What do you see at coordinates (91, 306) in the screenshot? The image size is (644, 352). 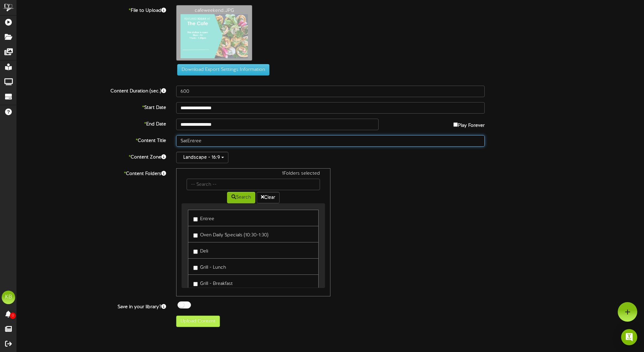 I see `label: Save in your library?` at bounding box center [91, 306].